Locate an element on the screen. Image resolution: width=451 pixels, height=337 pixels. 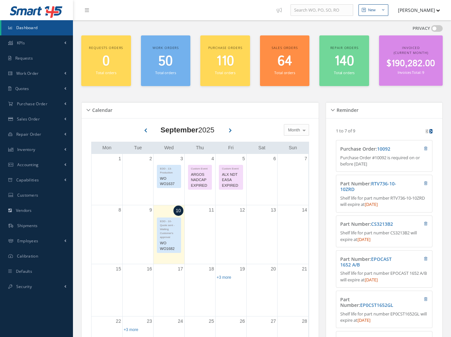
td: September 4, 2025 is located at coordinates (200, 180).